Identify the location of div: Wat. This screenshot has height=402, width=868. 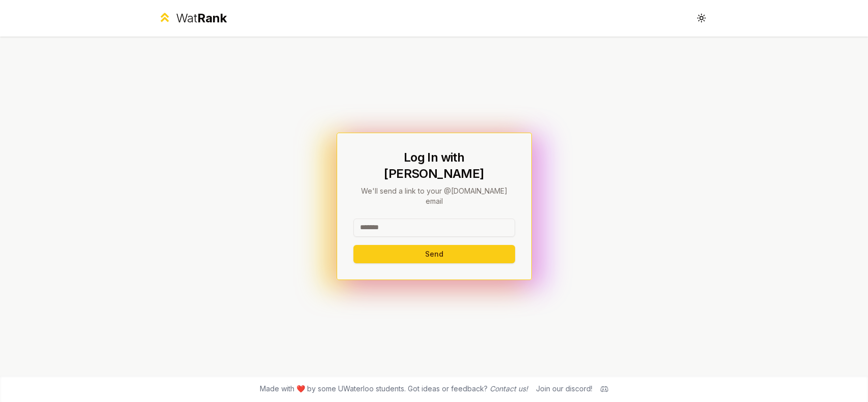
(202, 18).